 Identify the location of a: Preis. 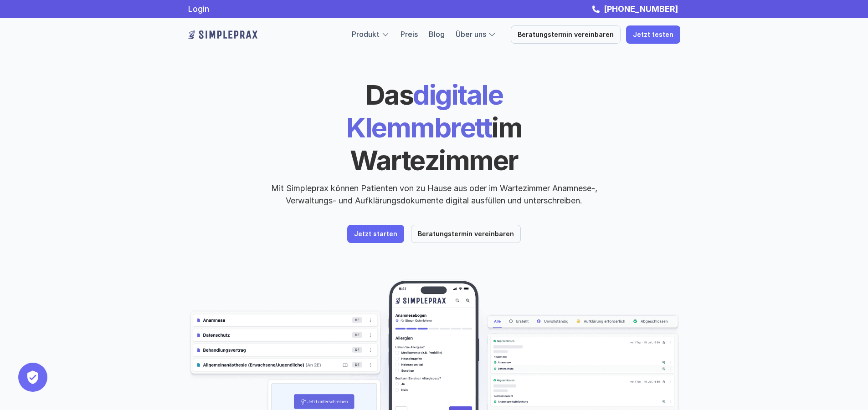
(410, 34).